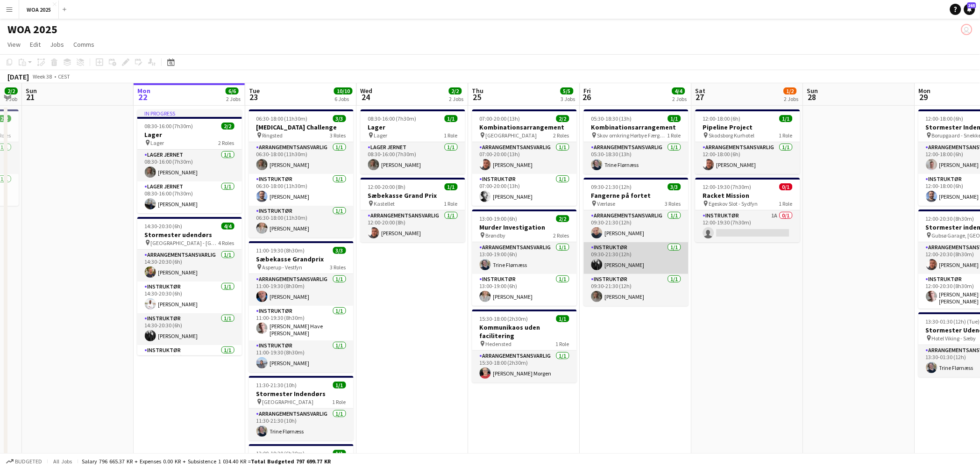 This screenshot has height=469, width=980. Describe the element at coordinates (636, 158) in the screenshot. I see `app-card-role: Arrangementsansvarlig1/105:30-18:30 (13h)Trine Flørnæss` at that location.